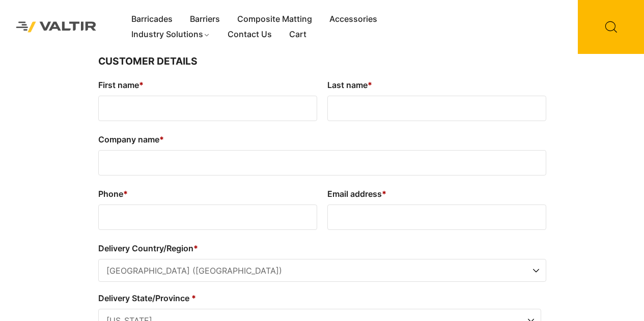 Image resolution: width=644 pixels, height=321 pixels. Describe the element at coordinates (208, 193) in the screenshot. I see `label: Phone` at that location.